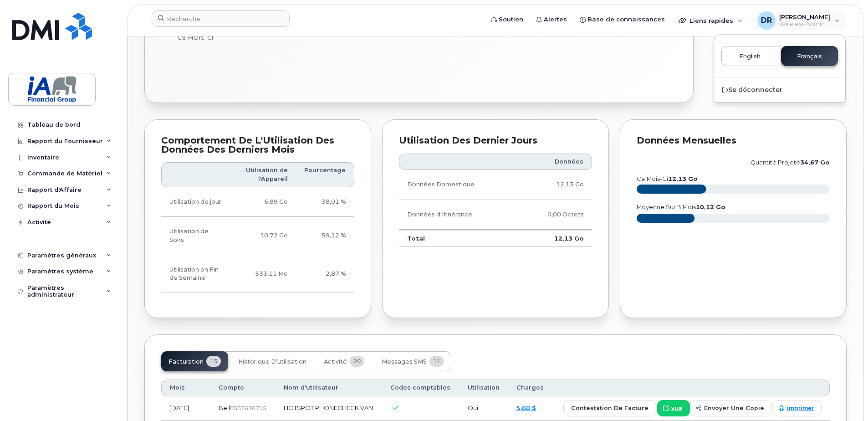 The height and width of the screenshot is (421, 868). I want to click on span: Contestation de Facture, so click(610, 408).